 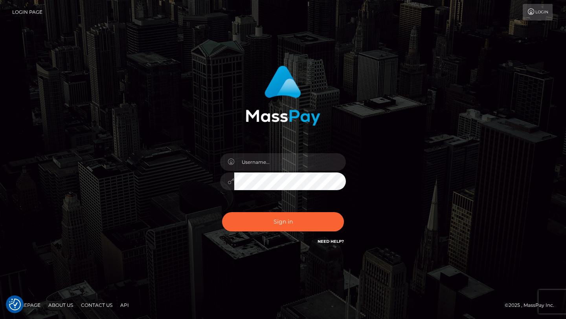 What do you see at coordinates (290, 162) in the screenshot?
I see `input: Username...` at bounding box center [290, 162].